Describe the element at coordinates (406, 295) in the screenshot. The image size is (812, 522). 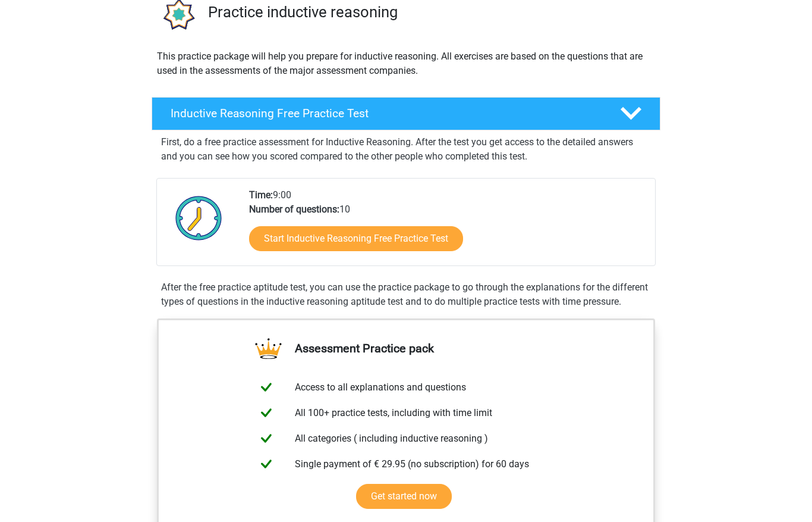
I see `div: After the free practice aptitude test, you can use the practice package to go through the explana...` at that location.